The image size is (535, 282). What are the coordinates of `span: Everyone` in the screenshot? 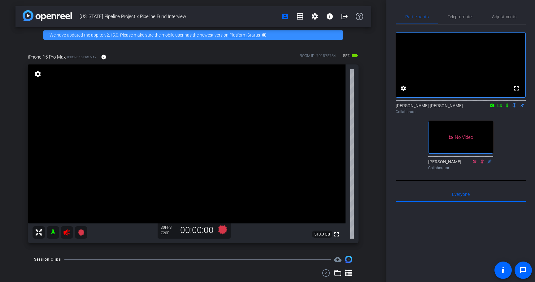 It's located at (461, 194).